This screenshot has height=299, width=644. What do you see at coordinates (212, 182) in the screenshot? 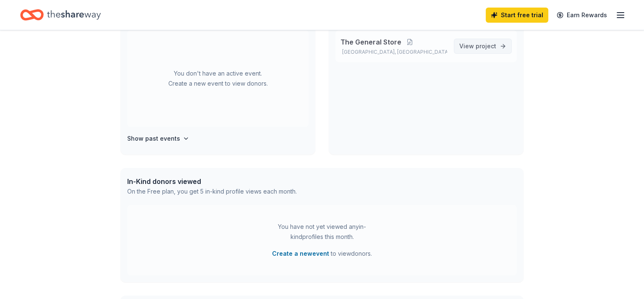
I see `div: In-Kind donors viewed` at bounding box center [212, 182].